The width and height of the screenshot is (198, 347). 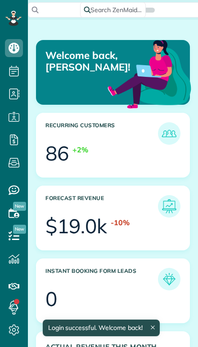 What do you see at coordinates (102, 206) in the screenshot?
I see `h3: Forecast Revenue` at bounding box center [102, 206].